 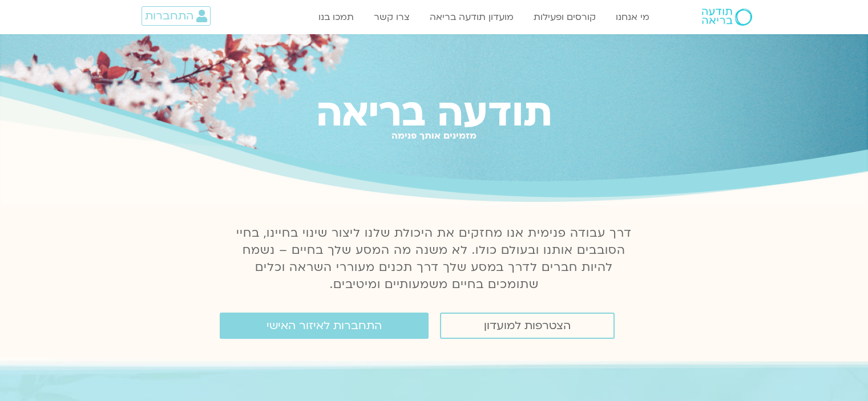 What do you see at coordinates (392, 17) in the screenshot?
I see `a: צרו קשר` at bounding box center [392, 17].